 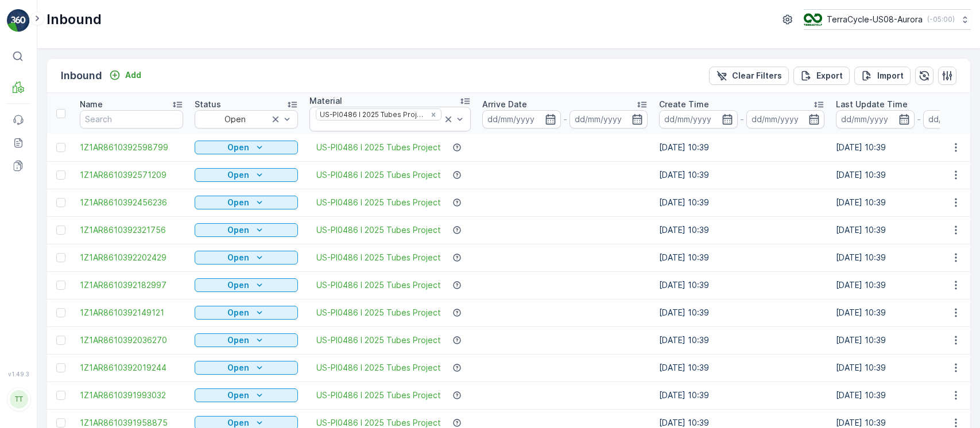 What do you see at coordinates (132, 313) in the screenshot?
I see `span: 1Z1AR8610392149121` at bounding box center [132, 313].